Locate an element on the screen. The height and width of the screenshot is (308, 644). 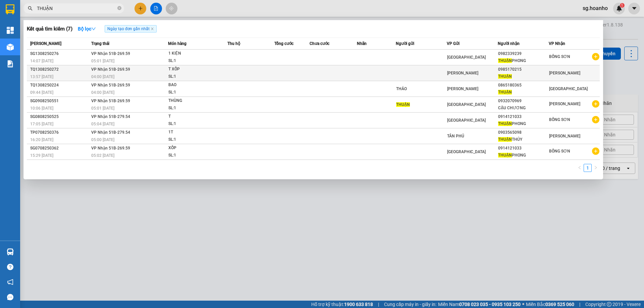
div: SG0908250551 is located at coordinates (60, 101).